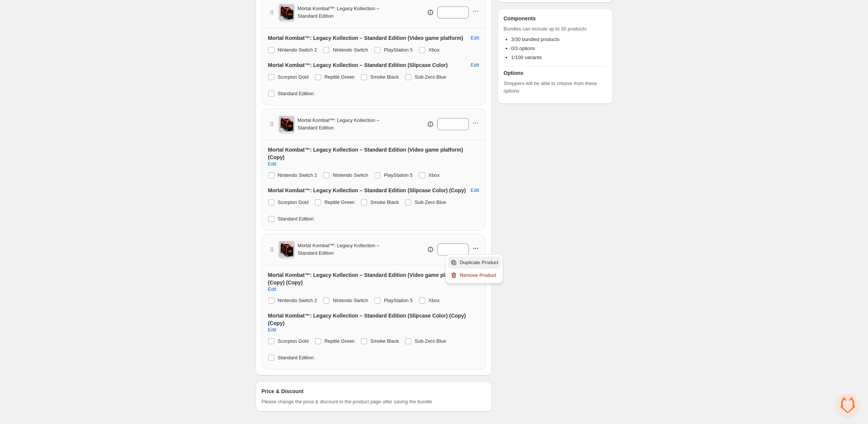 The height and width of the screenshot is (424, 868). What do you see at coordinates (527, 57) in the screenshot?
I see `span: 1/100 variants` at bounding box center [527, 57].